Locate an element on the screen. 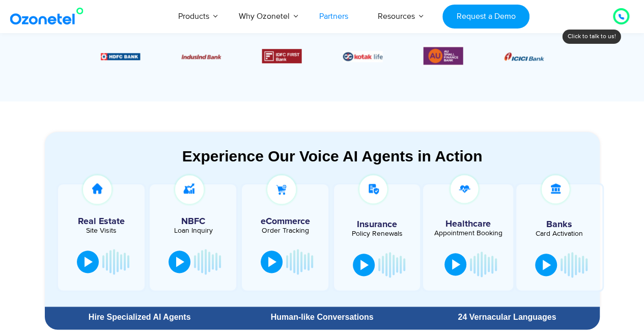  img: Picture26.jpg is located at coordinates (362, 57).